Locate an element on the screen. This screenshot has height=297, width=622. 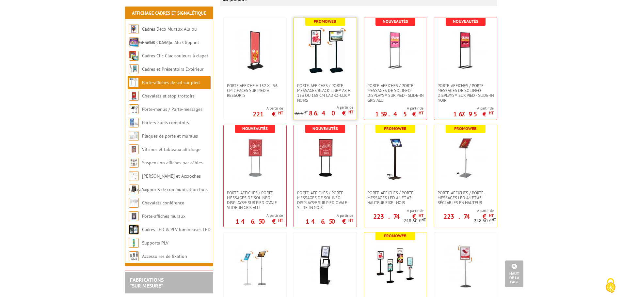
a: Suspension affiches par câbles is located at coordinates (172, 163).